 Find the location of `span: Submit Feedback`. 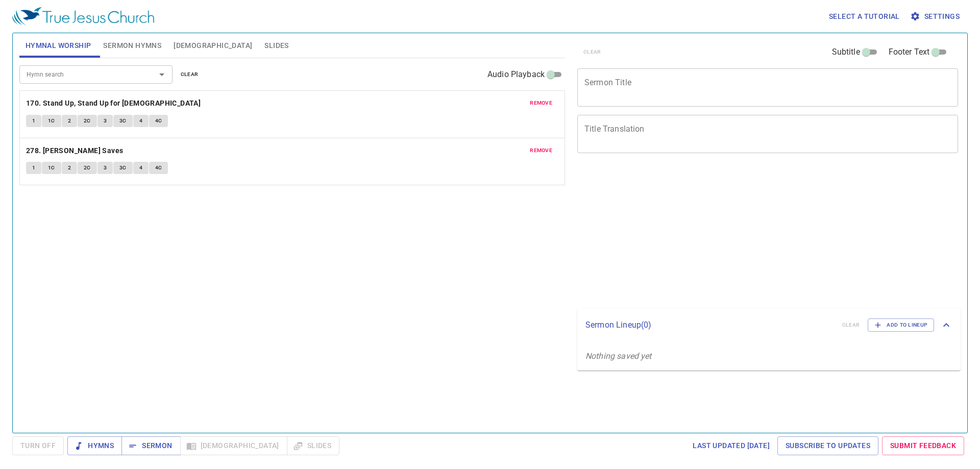

span: Submit Feedback is located at coordinates (923, 446).